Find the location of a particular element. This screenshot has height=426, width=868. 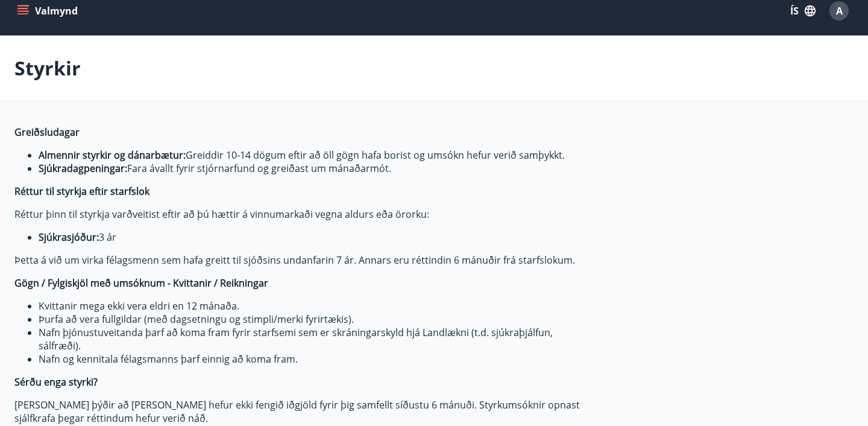

strong: Gögn / Fylgiskjöl með umsóknum - Kvittanir / Reikningar is located at coordinates (141, 283).